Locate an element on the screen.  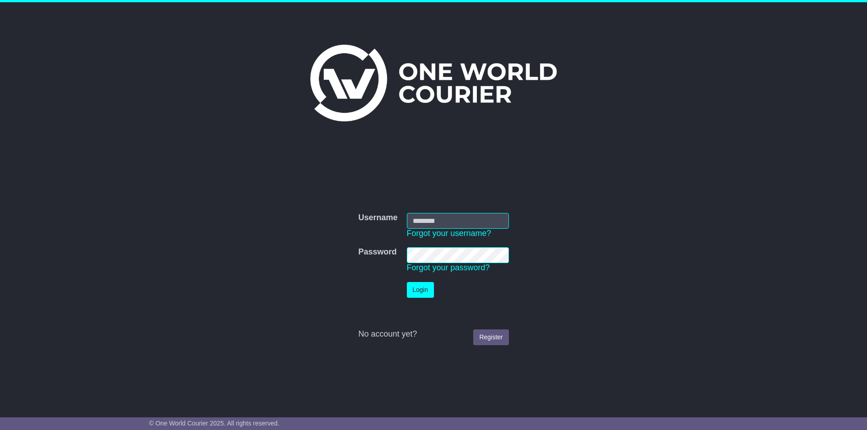
div: No account yet? is located at coordinates (433, 335).